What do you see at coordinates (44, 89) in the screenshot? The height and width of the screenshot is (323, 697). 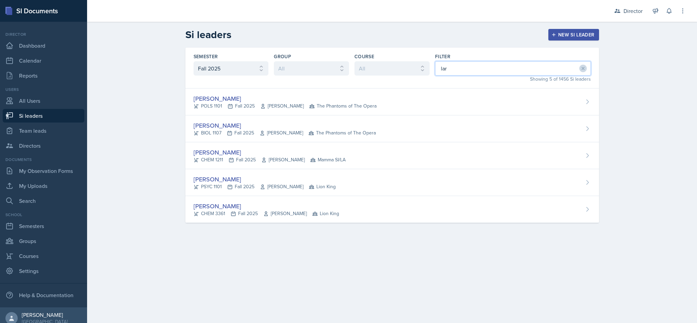 I see `div: Users` at bounding box center [44, 89].